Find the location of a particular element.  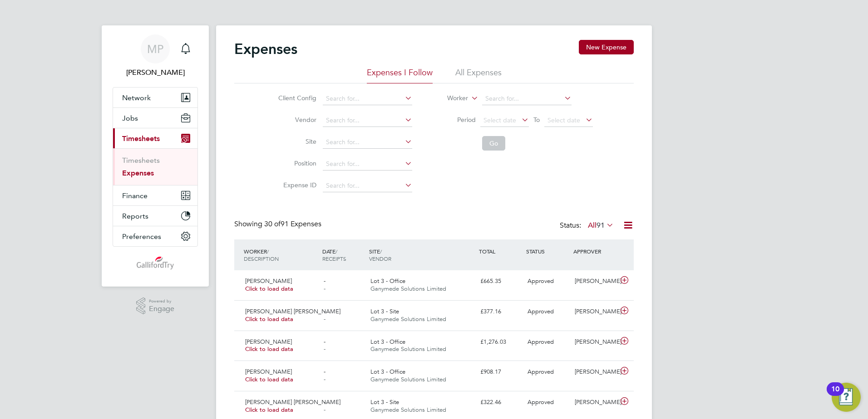

span: RECEIPTS is located at coordinates (334, 258).